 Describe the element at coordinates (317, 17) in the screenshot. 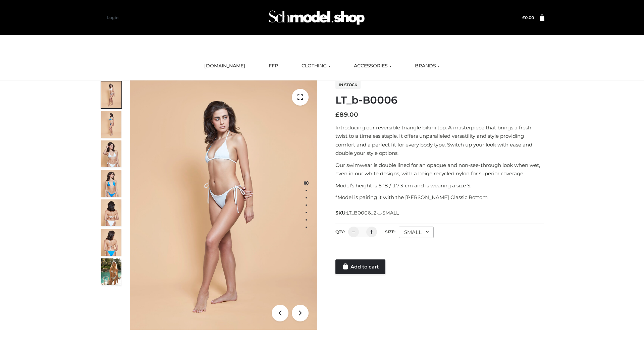

I see `img: Schmodel Admin 964` at that location.